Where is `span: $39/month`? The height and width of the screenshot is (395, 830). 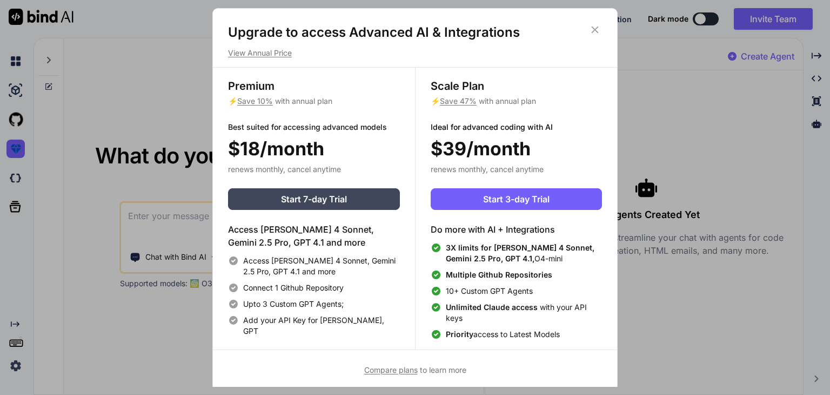
span: $39/month is located at coordinates (481, 148).